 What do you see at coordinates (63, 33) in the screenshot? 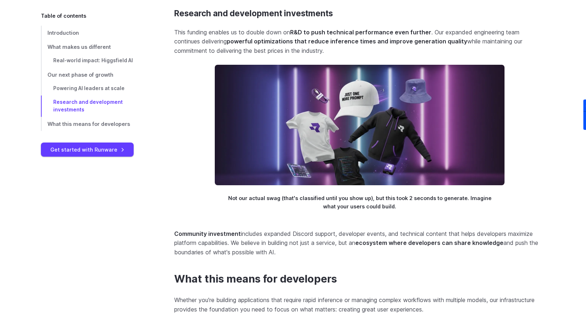
I see `span: Introduction` at bounding box center [63, 33].